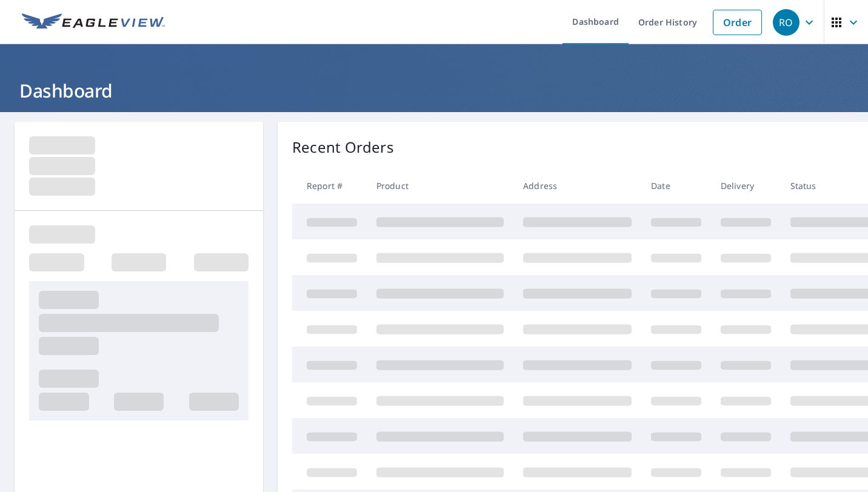 The image size is (868, 492). What do you see at coordinates (576, 185) in the screenshot?
I see `th: Address` at bounding box center [576, 185].